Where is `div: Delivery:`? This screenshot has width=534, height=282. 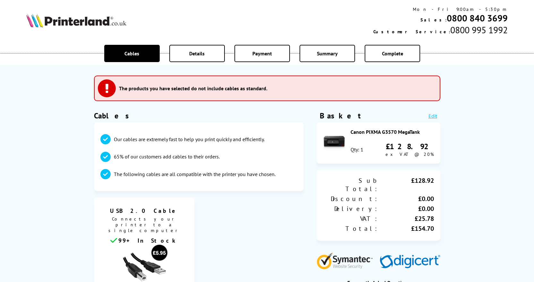 div: Delivery: is located at coordinates (350, 209).